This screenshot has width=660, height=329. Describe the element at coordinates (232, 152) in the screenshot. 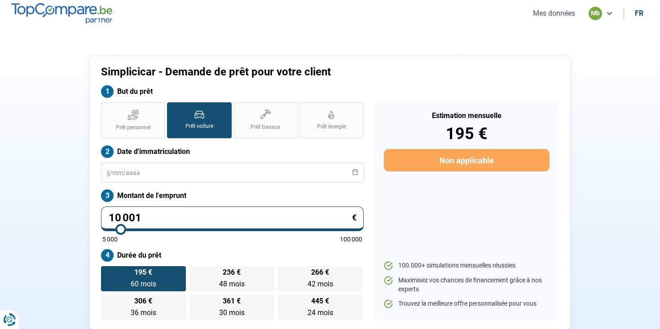

I see `label: Date d'immatriculation` at that location.